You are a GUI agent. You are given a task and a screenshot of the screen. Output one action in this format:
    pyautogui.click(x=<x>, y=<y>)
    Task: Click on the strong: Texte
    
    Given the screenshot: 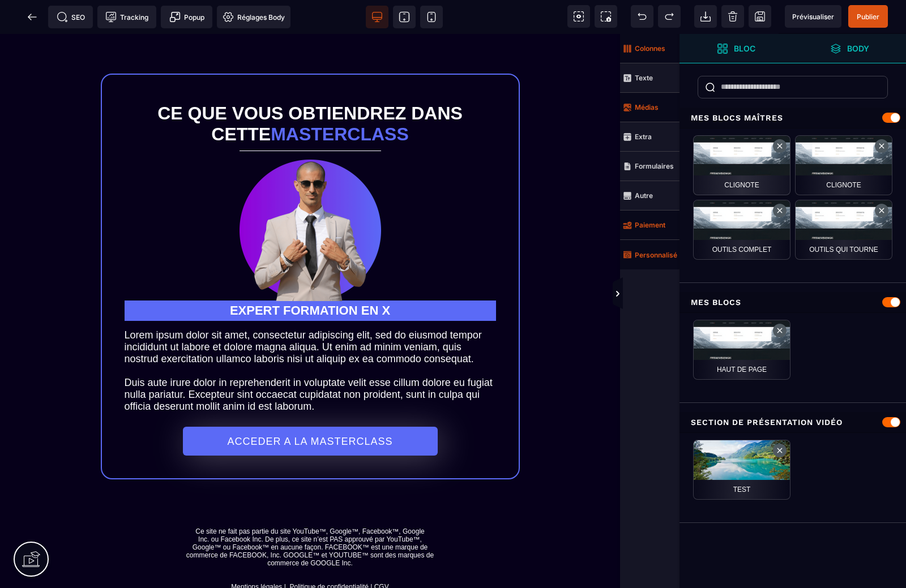 What is the action you would take?
    pyautogui.click(x=644, y=77)
    